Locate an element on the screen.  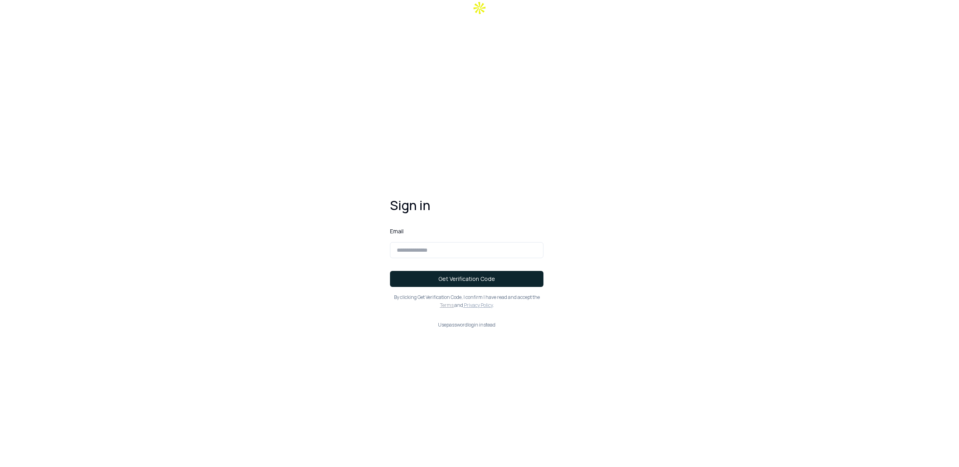
button: Usepasswordlogin instead is located at coordinates (467, 325).